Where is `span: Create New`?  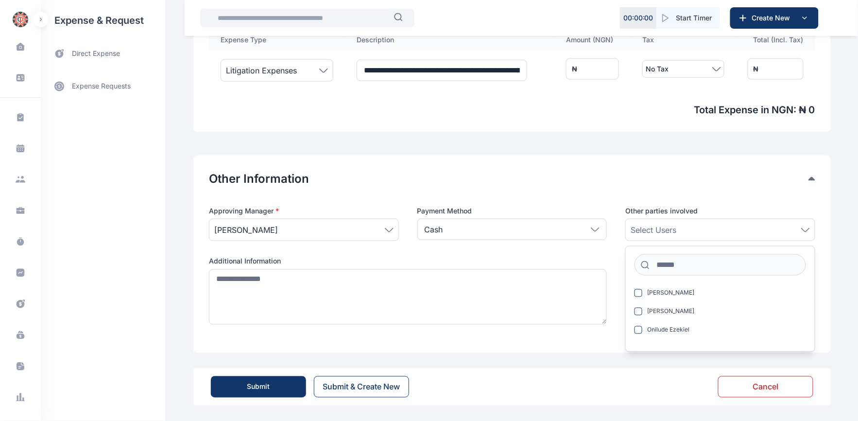 span: Create New is located at coordinates (773, 18).